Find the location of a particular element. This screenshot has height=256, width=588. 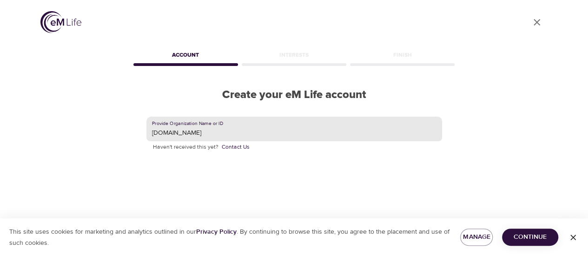

button: Manage is located at coordinates (476, 237).